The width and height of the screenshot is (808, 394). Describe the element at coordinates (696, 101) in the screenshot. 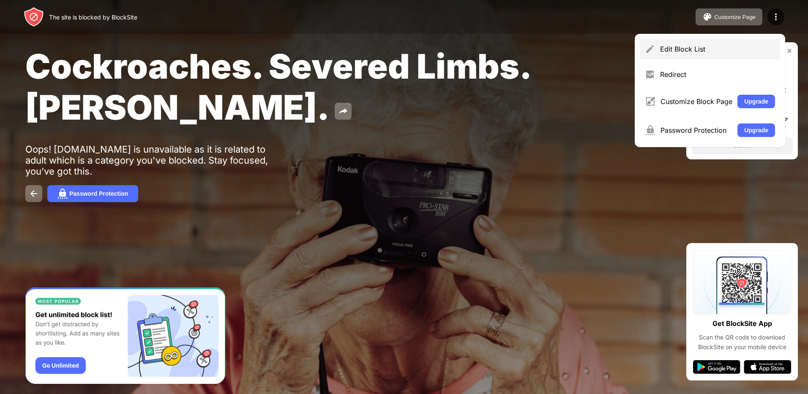

I see `div: Customize Block Page` at that location.